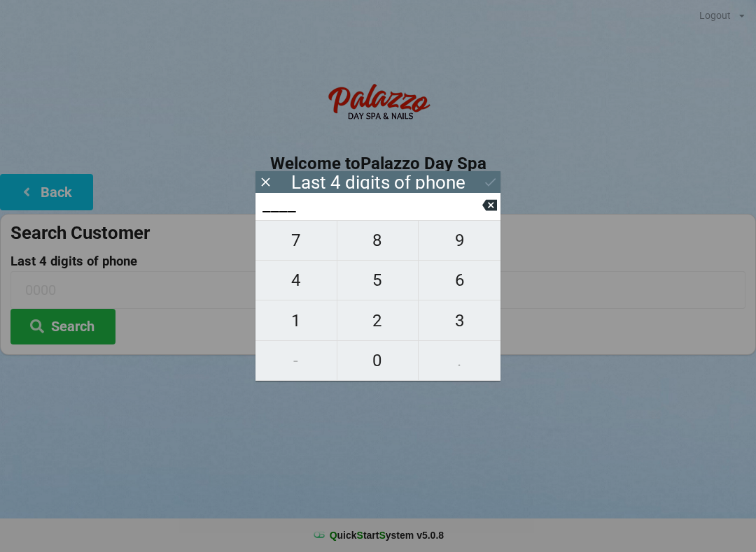  Describe the element at coordinates (459, 241) in the screenshot. I see `span: 9` at that location.